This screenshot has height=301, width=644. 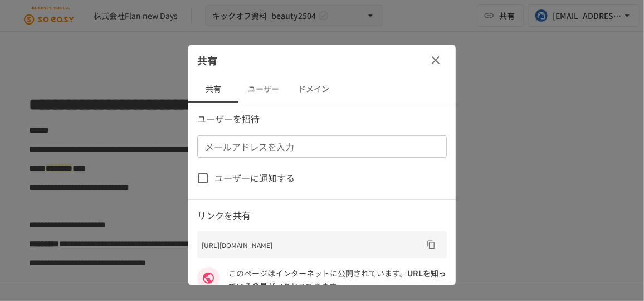 What do you see at coordinates (213, 89) in the screenshot?
I see `button: 共有` at bounding box center [213, 89].